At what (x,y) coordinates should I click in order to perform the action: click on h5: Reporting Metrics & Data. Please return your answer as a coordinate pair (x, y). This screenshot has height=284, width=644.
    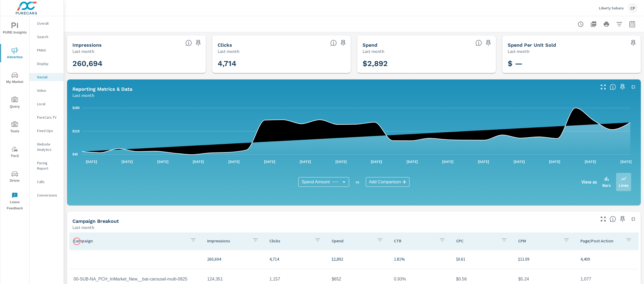
    Looking at the image, I should click on (102, 89).